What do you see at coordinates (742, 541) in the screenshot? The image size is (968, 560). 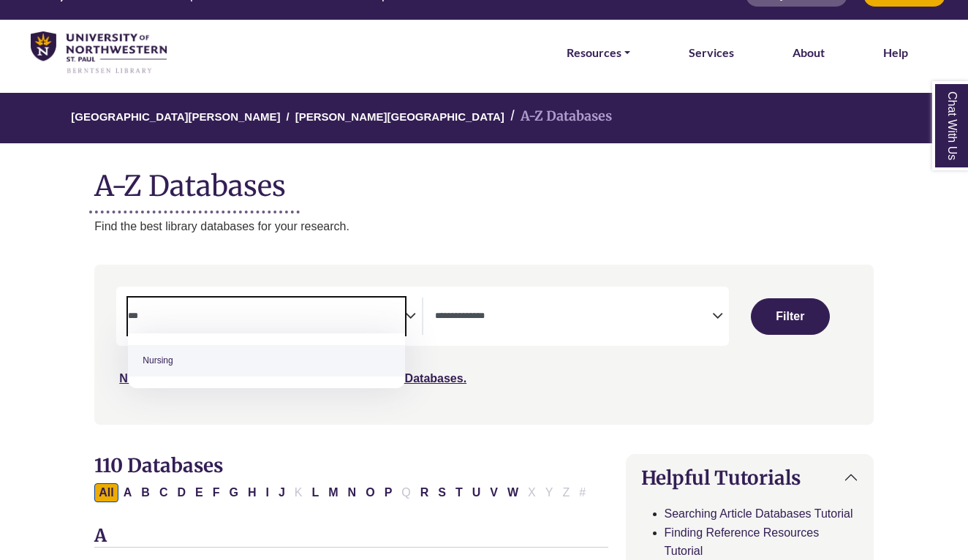 I see `a: Finding Reference Resources Tutorial` at bounding box center [742, 541].